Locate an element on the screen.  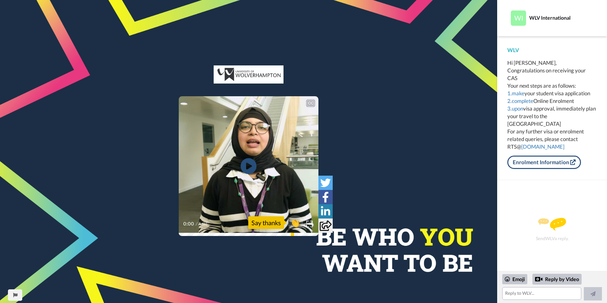
div: WLV is located at coordinates (553, 50).